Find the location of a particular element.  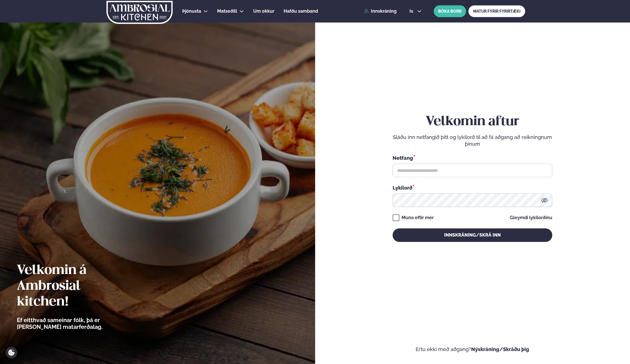

p: Ertu ekki með aðgang? is located at coordinates (473, 350).